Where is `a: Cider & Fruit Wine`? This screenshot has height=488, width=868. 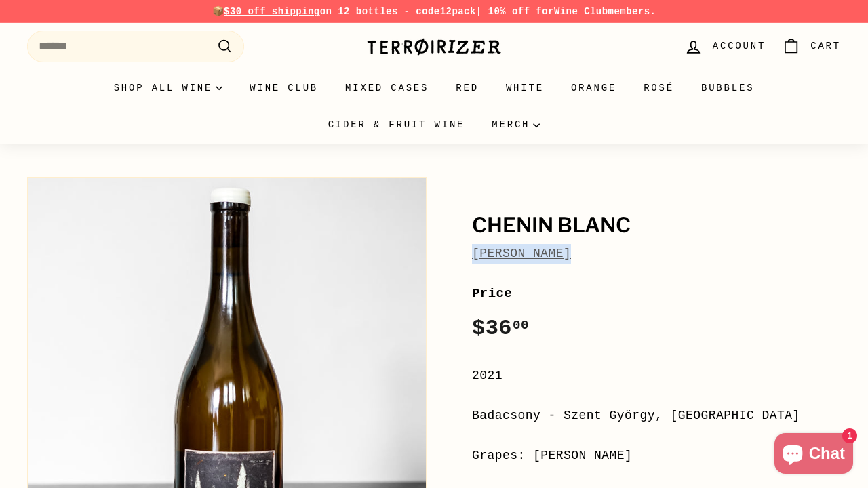 a: Cider & Fruit Wine is located at coordinates (397, 125).